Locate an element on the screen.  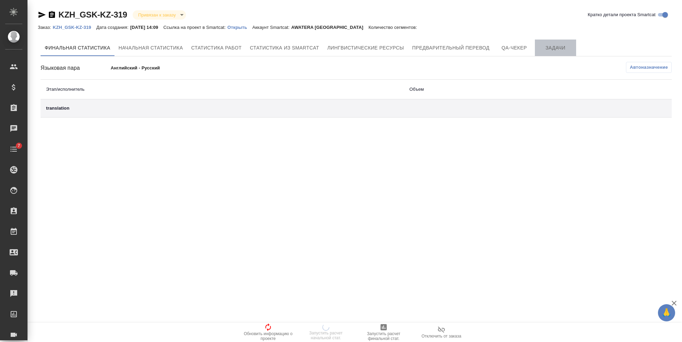
div: translation is located at coordinates (222, 108).